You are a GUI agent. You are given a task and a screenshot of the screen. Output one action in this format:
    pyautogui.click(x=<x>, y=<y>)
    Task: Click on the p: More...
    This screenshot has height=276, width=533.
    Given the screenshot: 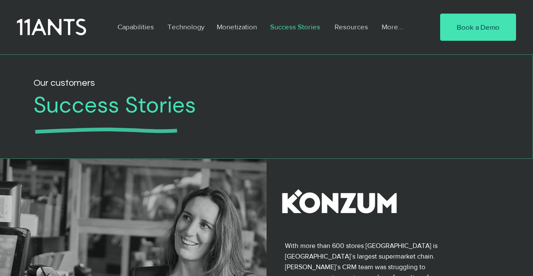 What is the action you would take?
    pyautogui.click(x=392, y=27)
    